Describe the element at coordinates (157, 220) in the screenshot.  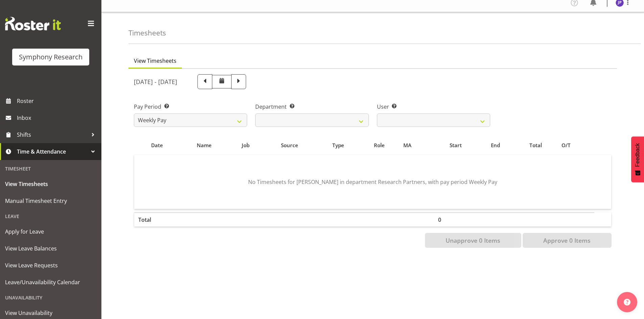
I see `th: Total` at that location.